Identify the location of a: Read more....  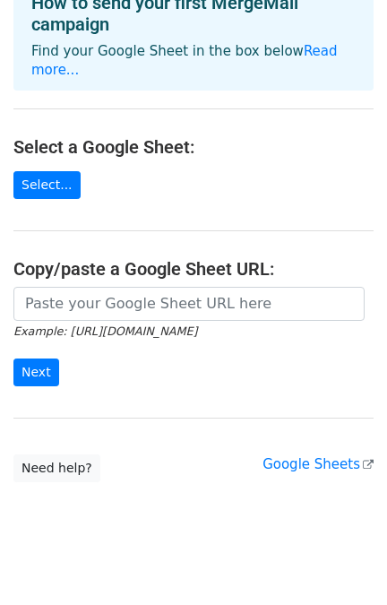
(185, 60).